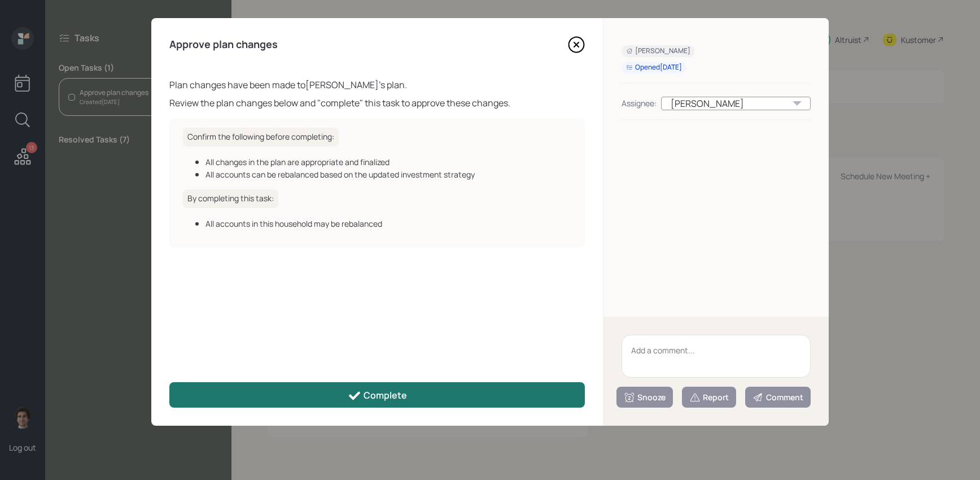  Describe the element at coordinates (639, 103) in the screenshot. I see `div: Assignee:` at that location.